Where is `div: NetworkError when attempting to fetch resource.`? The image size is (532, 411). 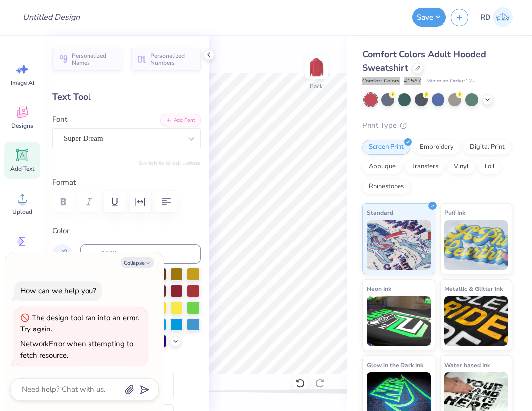
div: NetworkError when attempting to fetch resource. is located at coordinates (77, 350).